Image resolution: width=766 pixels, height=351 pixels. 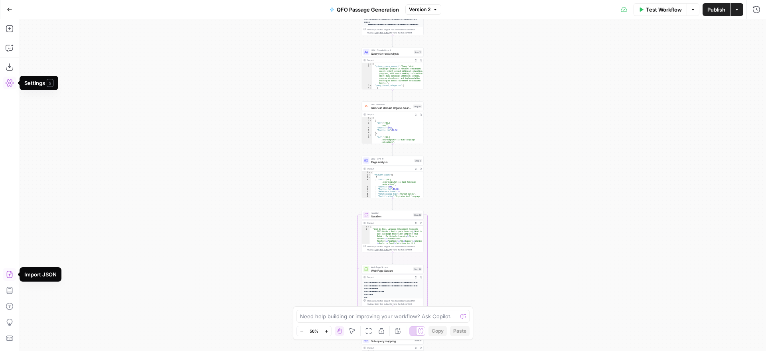 I want to click on span: Page analysis, so click(x=392, y=162).